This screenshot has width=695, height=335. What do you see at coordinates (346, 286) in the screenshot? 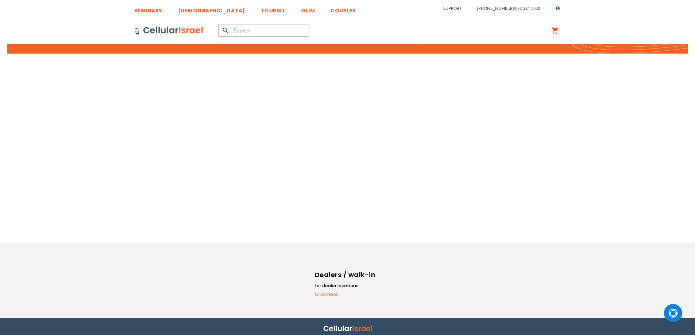
I see `li: for dealer locations` at bounding box center [346, 286].